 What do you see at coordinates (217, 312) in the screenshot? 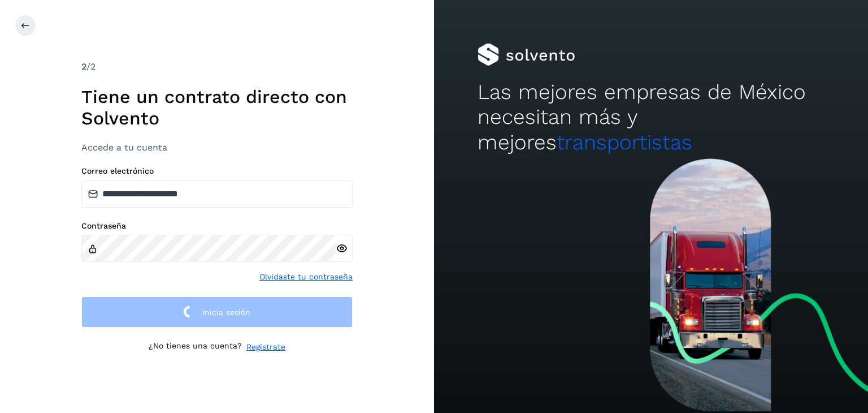
I see `button: Inicia sesión` at bounding box center [217, 312].